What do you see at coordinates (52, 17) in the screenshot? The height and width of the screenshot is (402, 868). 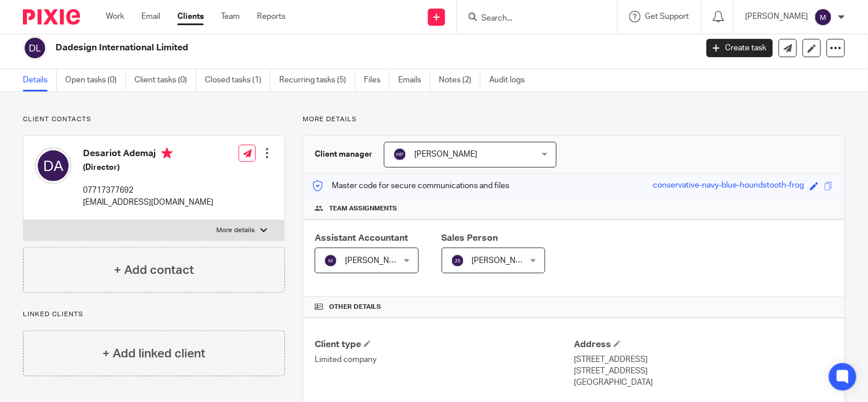 I see `img: Pixie` at bounding box center [52, 17].